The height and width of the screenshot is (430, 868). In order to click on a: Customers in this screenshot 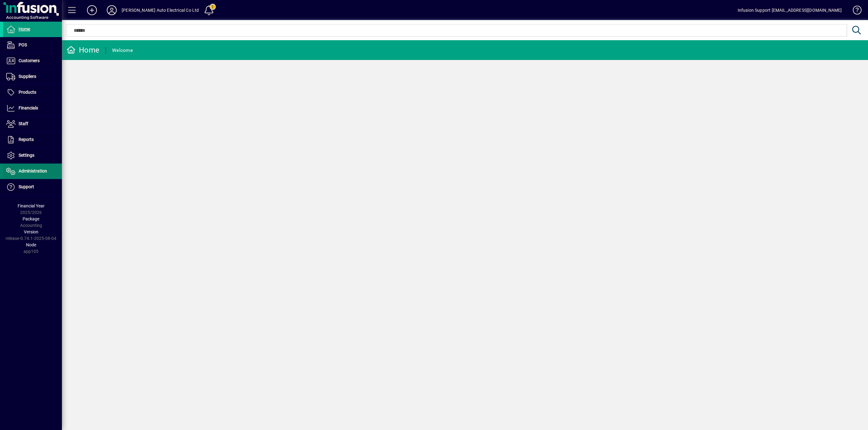, I will do `click(33, 61)`.